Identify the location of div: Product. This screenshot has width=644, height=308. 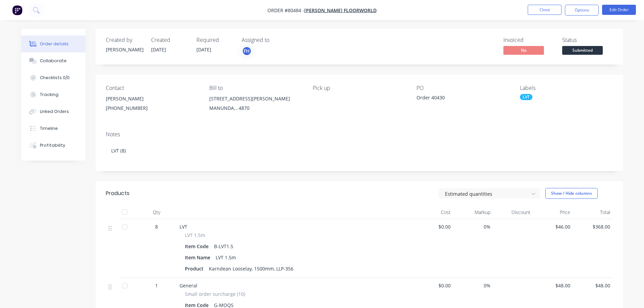
(195, 268).